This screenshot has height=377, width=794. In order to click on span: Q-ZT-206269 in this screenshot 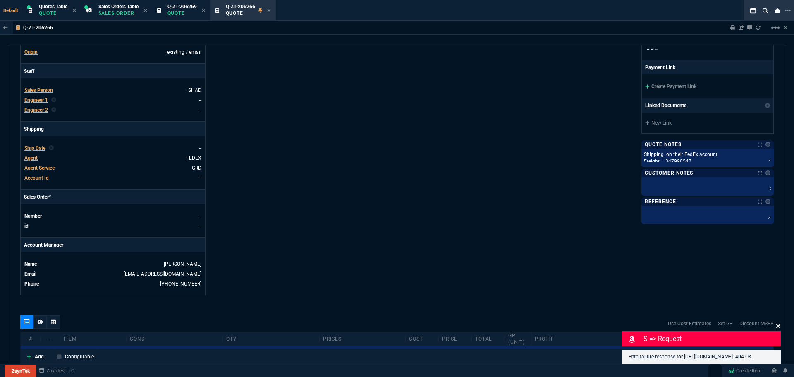, I will do `click(182, 7)`.